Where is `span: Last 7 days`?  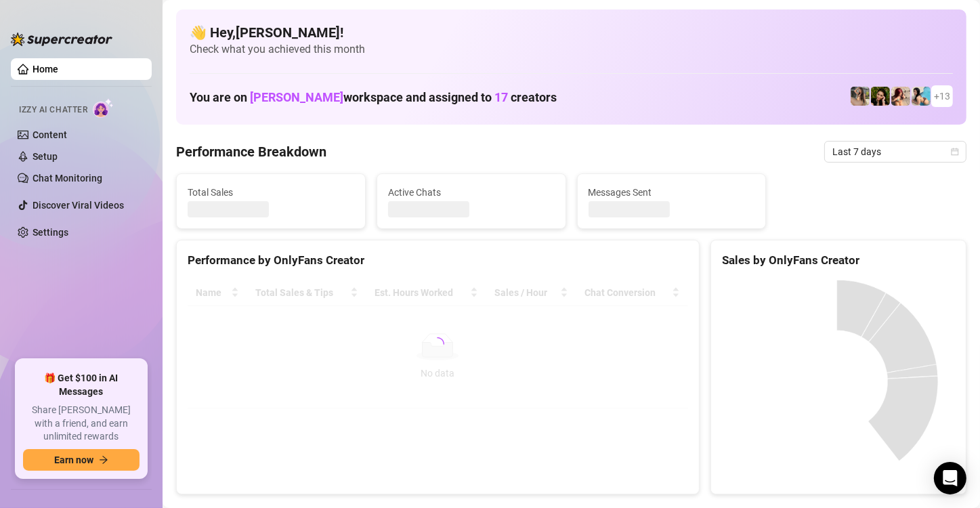 span: Last 7 days is located at coordinates (895, 152).